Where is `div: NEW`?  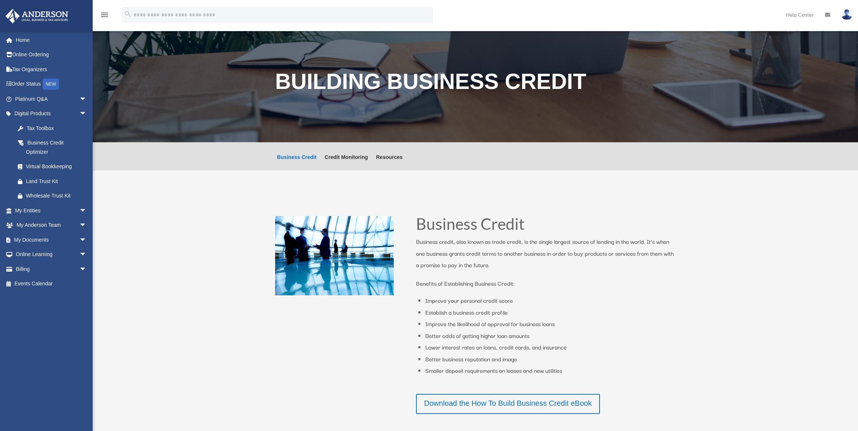 div: NEW is located at coordinates (51, 84).